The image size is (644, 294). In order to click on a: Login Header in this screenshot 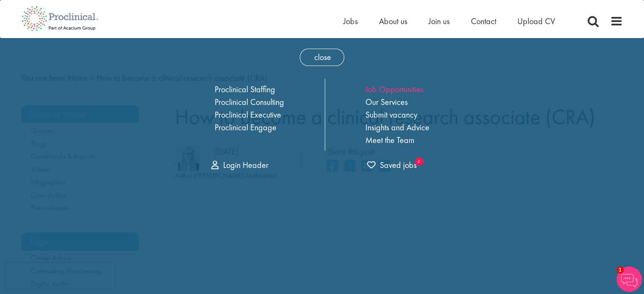, I will do `click(240, 165)`.